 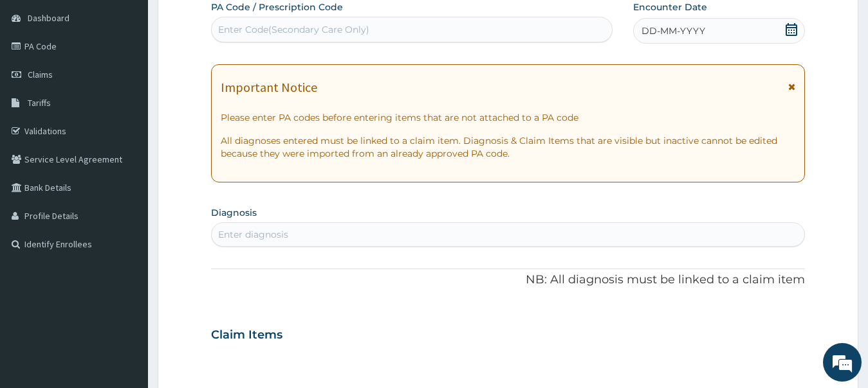 What do you see at coordinates (276, 7) in the screenshot?
I see `label: PA Code / Prescription Code` at bounding box center [276, 7].